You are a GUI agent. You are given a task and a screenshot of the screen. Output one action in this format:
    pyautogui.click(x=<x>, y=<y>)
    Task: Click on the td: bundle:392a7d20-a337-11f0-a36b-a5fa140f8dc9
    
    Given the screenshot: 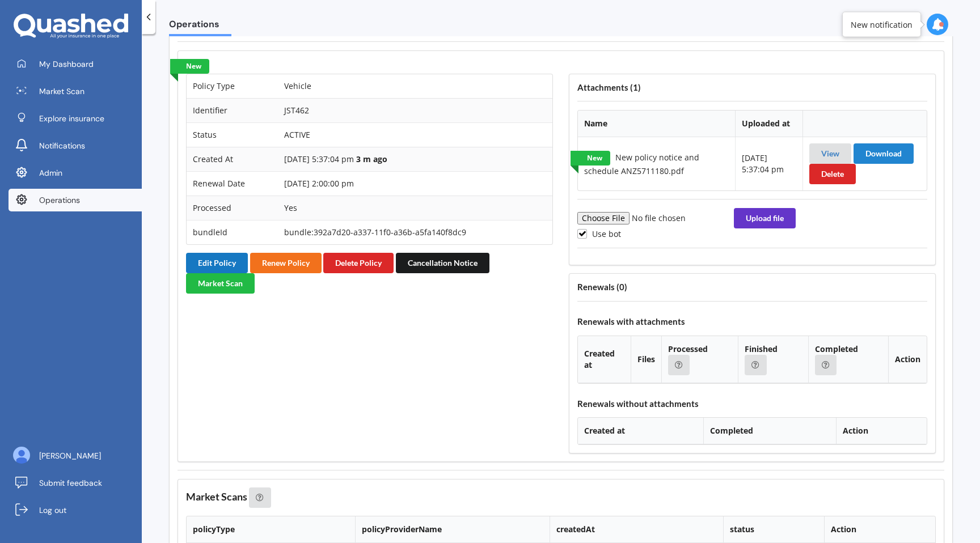 What is the action you would take?
    pyautogui.click(x=415, y=232)
    